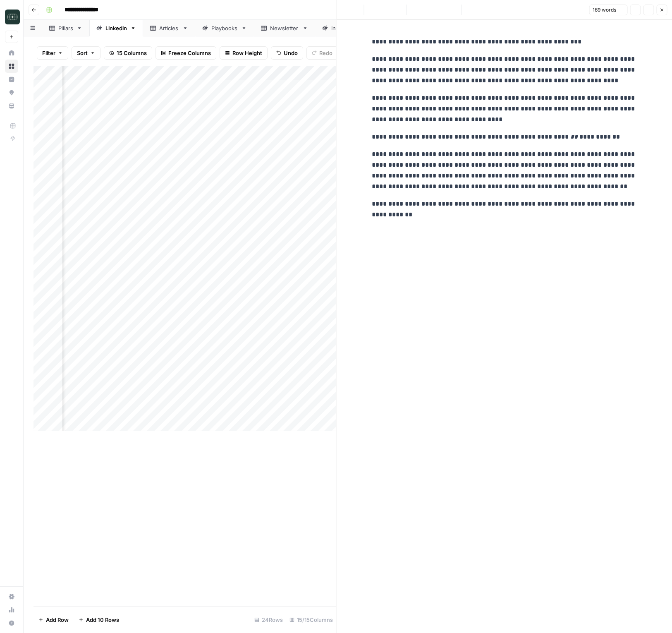 The height and width of the screenshot is (633, 672). I want to click on span: Filter, so click(49, 53).